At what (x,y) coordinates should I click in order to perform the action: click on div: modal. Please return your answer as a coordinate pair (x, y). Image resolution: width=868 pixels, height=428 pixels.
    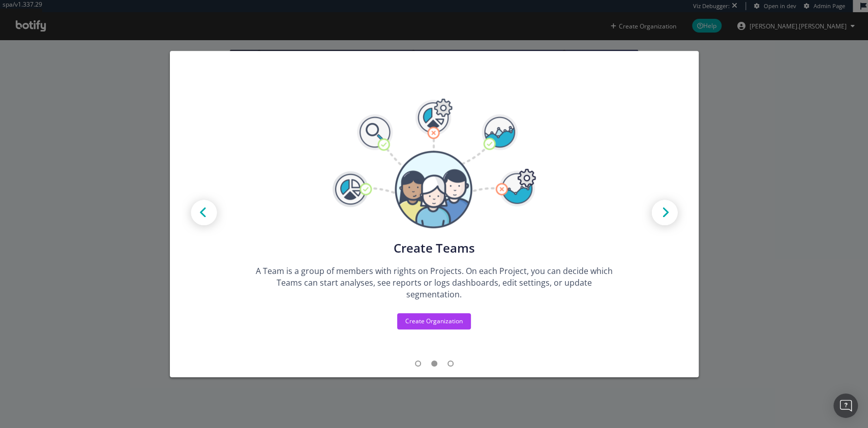
    Looking at the image, I should click on (434, 214).